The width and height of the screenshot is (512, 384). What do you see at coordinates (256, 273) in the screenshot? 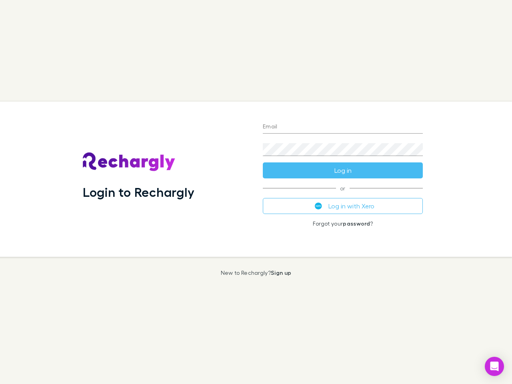
I see `p: New to Rechargly?` at bounding box center [256, 273].